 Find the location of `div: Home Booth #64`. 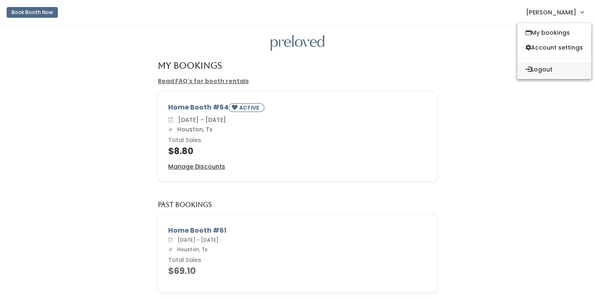

div: Home Booth #64 is located at coordinates (298, 109).